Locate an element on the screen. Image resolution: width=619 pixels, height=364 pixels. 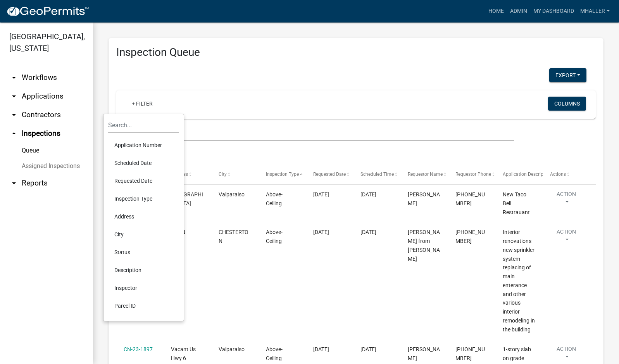
a: + Filter is located at coordinates (142, 103).